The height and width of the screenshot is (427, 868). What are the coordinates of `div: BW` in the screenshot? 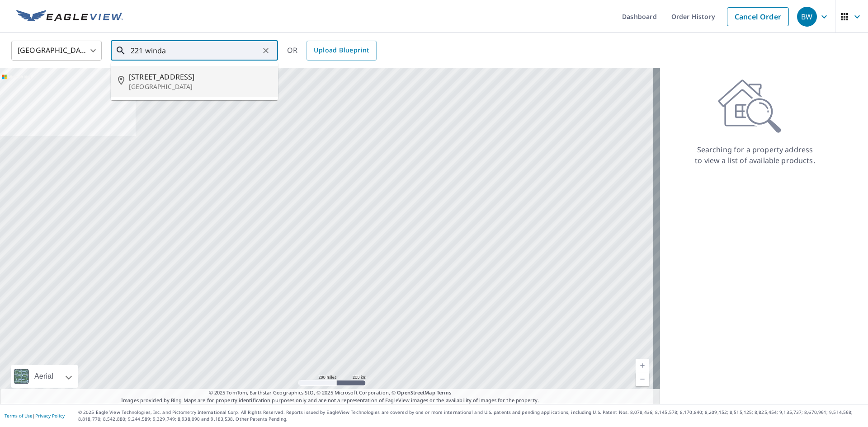 It's located at (807, 17).